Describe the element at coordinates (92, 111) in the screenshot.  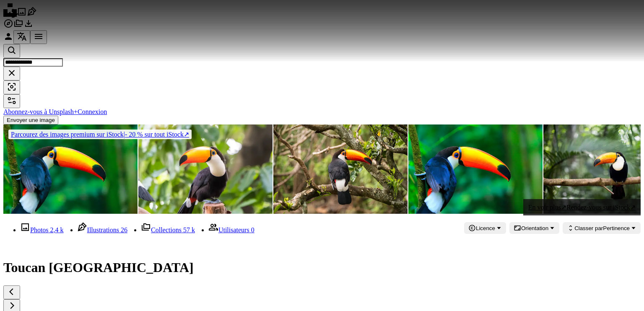
I see `a: Connexion` at that location.